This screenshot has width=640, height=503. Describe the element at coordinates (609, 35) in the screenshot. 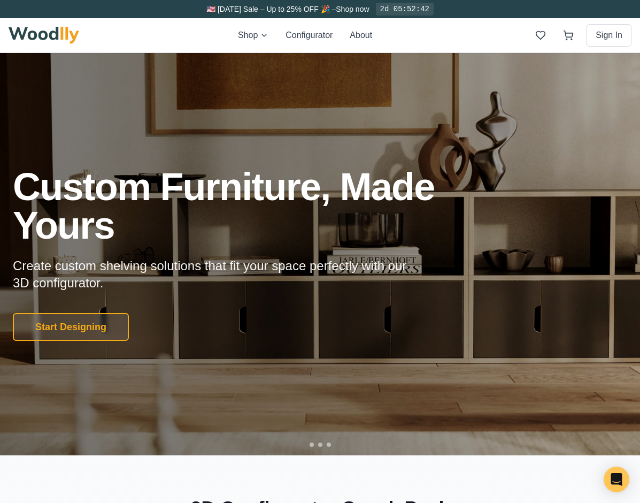

I see `button: Sign In` at that location.